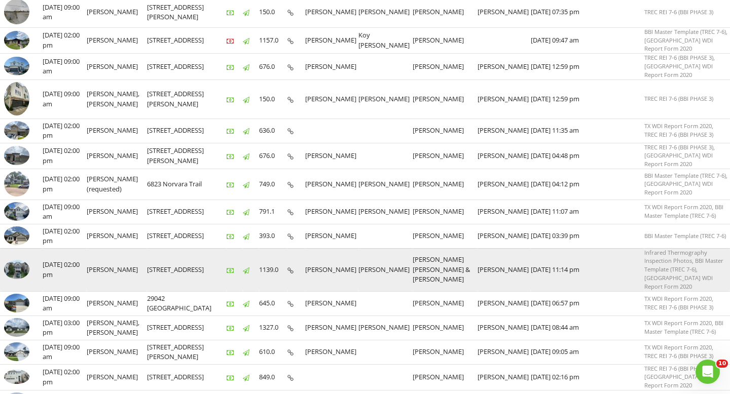  I want to click on img: 9308971%2Fcover_photos%2FZqJohPveI0nP55yTXi3w%2Fsmall.jpg, so click(17, 211).